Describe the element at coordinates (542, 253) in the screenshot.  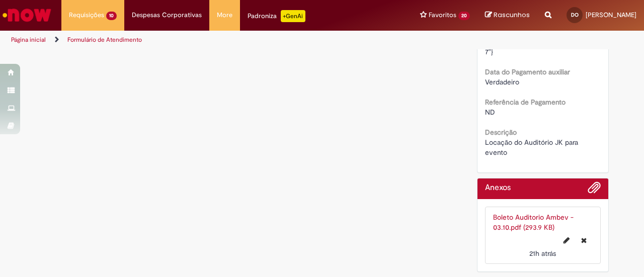
I see `span: 21h atrás` at that location.